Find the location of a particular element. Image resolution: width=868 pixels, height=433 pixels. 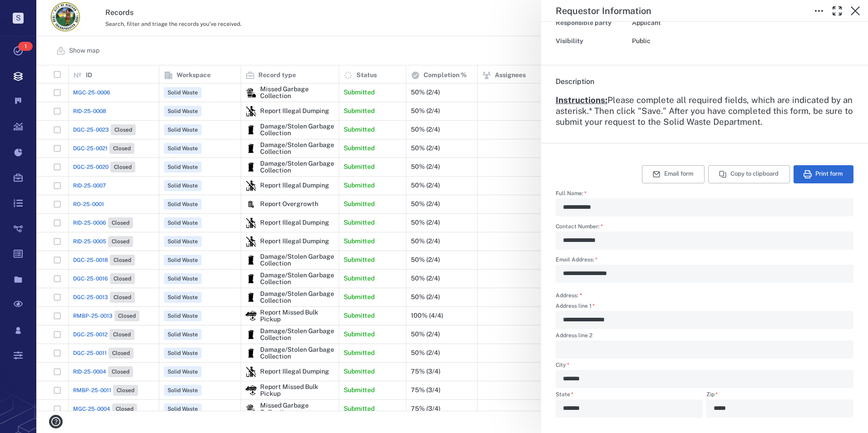

h5: Requestor Information is located at coordinates (603, 11).